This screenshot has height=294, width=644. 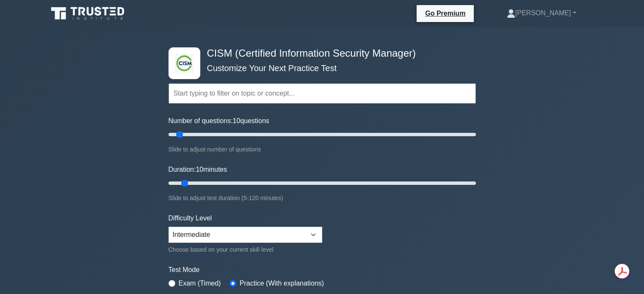 I want to click on h4: CISM (Certified Information Security Manager), so click(x=319, y=53).